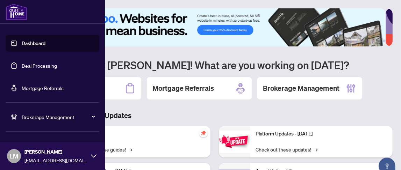 The width and height of the screenshot is (401, 170). What do you see at coordinates (14, 156) in the screenshot?
I see `span: LM` at bounding box center [14, 156].